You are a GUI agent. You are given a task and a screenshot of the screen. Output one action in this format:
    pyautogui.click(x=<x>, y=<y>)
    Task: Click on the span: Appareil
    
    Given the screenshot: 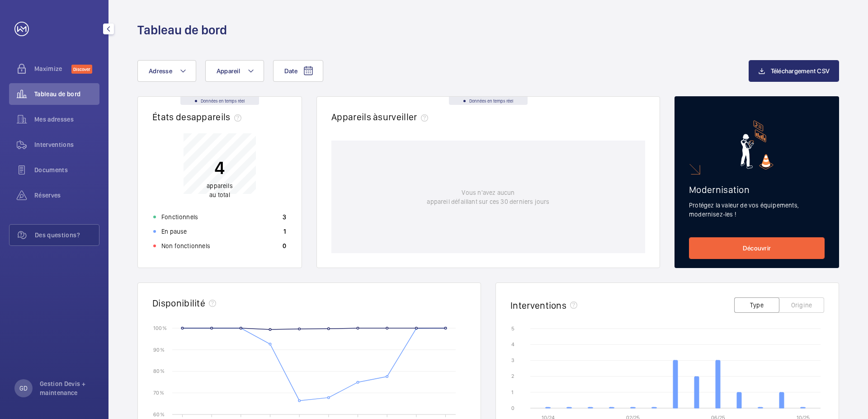 What is the action you would take?
    pyautogui.click(x=229, y=71)
    